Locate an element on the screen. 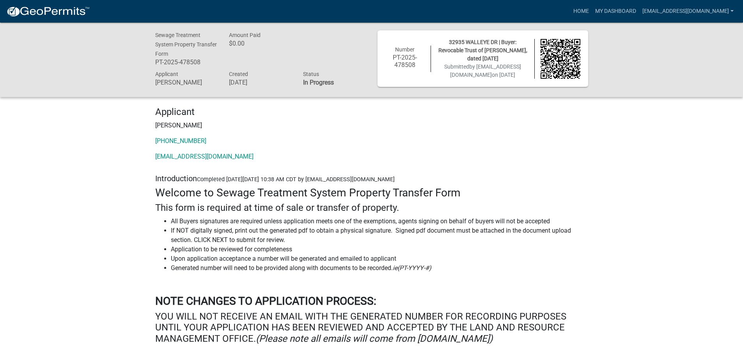 The height and width of the screenshot is (355, 743). span: Amount Paid is located at coordinates (245, 35).